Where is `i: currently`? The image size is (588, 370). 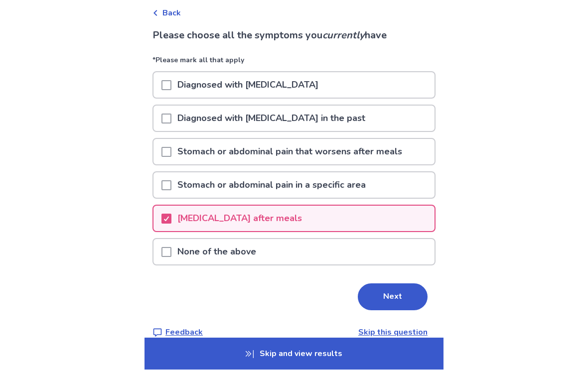 i: currently is located at coordinates (343, 35).